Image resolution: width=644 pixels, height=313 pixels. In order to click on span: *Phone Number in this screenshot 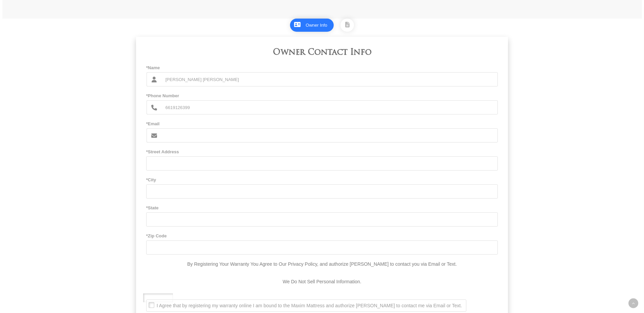, I will do `click(322, 96)`.